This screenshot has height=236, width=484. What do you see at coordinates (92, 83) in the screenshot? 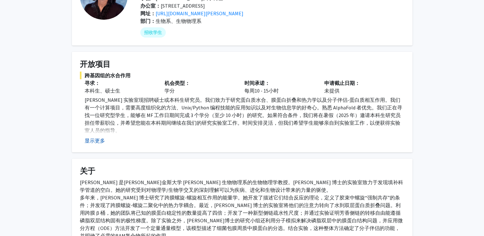
I see `font: 寻求：` at bounding box center [92, 83].